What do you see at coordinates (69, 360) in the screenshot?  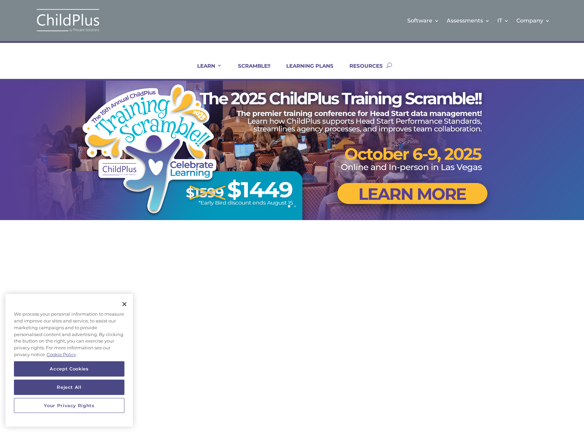 I see `div: Privacy` at bounding box center [69, 360].